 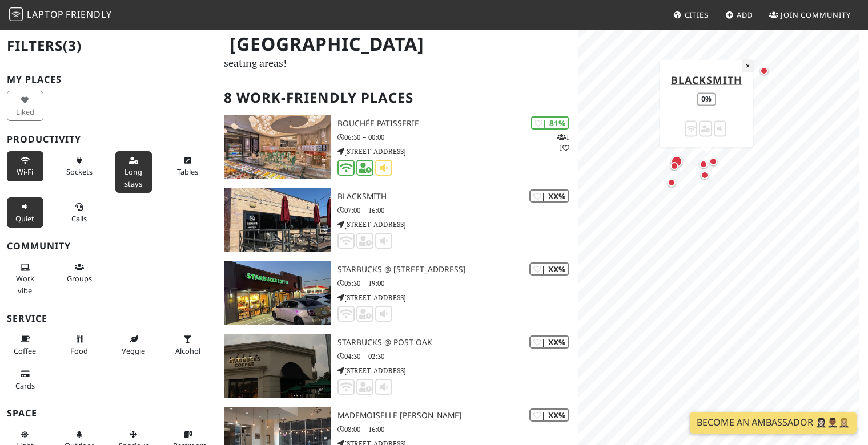 What do you see at coordinates (108, 140) in the screenshot?
I see `h3: Productivity` at bounding box center [108, 140].